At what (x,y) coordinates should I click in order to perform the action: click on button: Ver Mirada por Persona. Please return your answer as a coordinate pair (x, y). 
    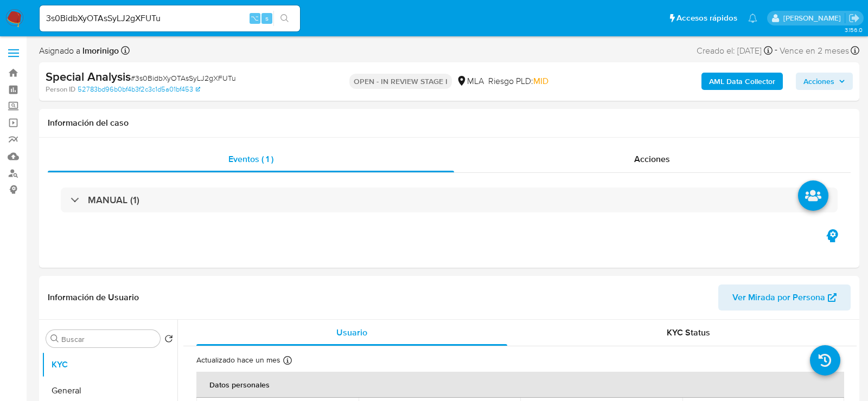
    Looking at the image, I should click on (784, 297).